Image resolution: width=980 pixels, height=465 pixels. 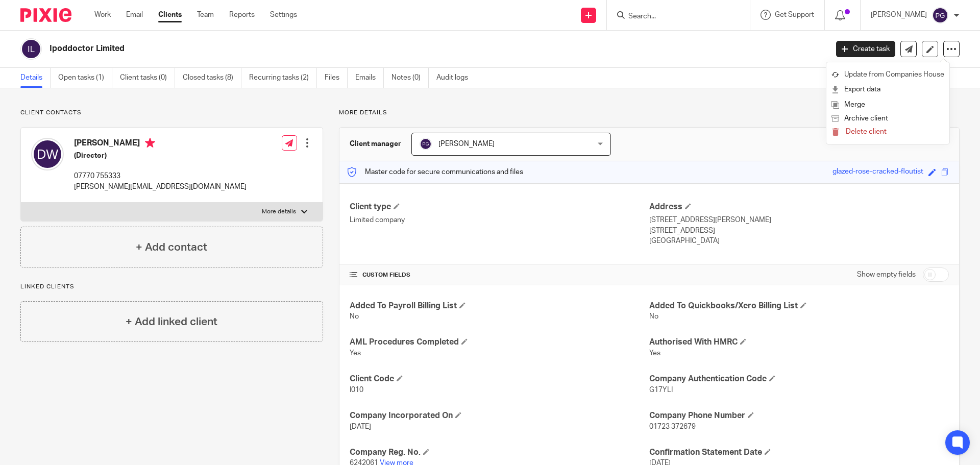 What do you see at coordinates (878, 172) in the screenshot?
I see `div: glazed-rose-cracked-floutist` at bounding box center [878, 172].